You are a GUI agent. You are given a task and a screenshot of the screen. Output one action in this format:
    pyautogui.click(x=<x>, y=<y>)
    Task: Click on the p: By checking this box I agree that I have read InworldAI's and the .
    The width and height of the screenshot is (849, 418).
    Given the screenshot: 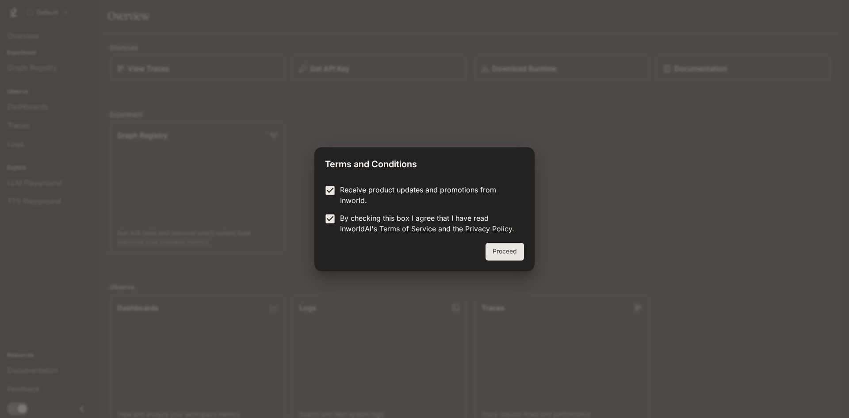 What is the action you would take?
    pyautogui.click(x=429, y=223)
    